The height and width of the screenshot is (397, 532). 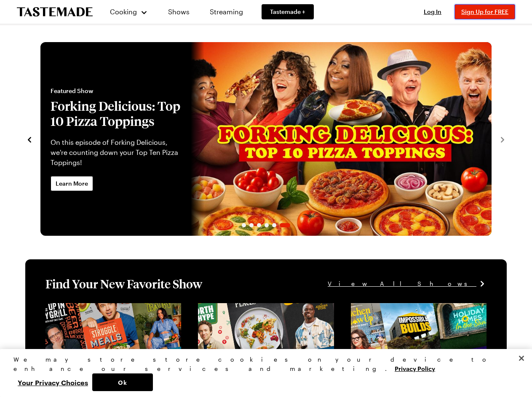 I want to click on a: Tastemade +, so click(x=288, y=12).